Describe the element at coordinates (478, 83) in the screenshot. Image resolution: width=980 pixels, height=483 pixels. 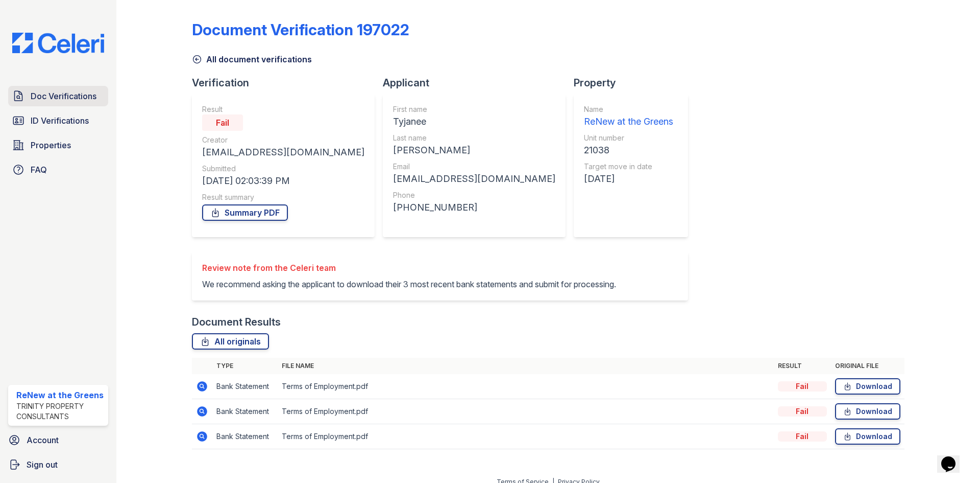
I see `div: Applicant` at that location.